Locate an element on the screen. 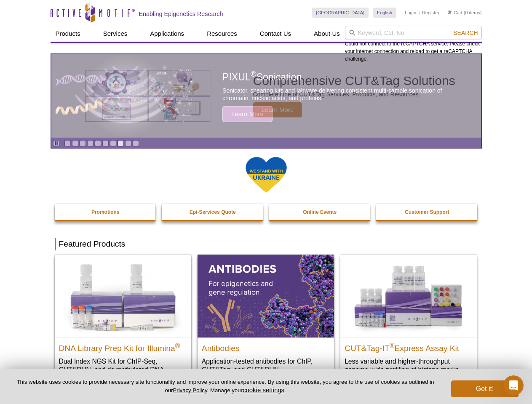  a: Go to slide 7 is located at coordinates (113, 143).